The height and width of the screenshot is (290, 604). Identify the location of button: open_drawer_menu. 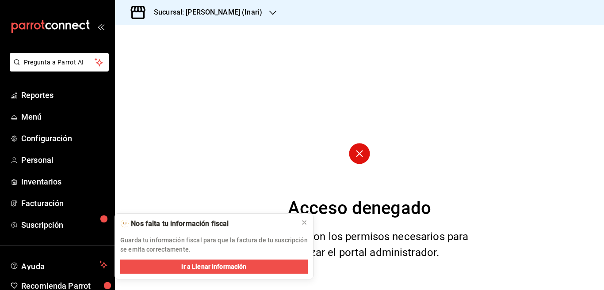
(101, 27).